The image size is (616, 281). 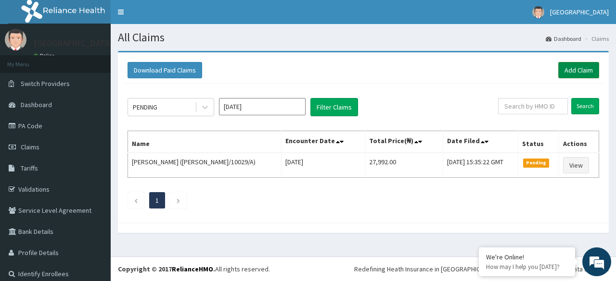 I want to click on strong: Copyright © 2017 ., so click(x=166, y=269).